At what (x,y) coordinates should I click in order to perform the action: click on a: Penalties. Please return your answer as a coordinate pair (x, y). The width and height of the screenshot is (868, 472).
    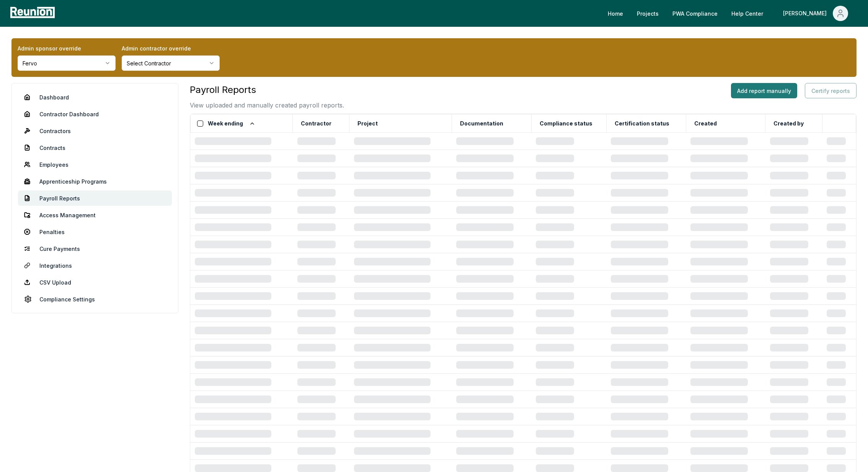
    Looking at the image, I should click on (95, 232).